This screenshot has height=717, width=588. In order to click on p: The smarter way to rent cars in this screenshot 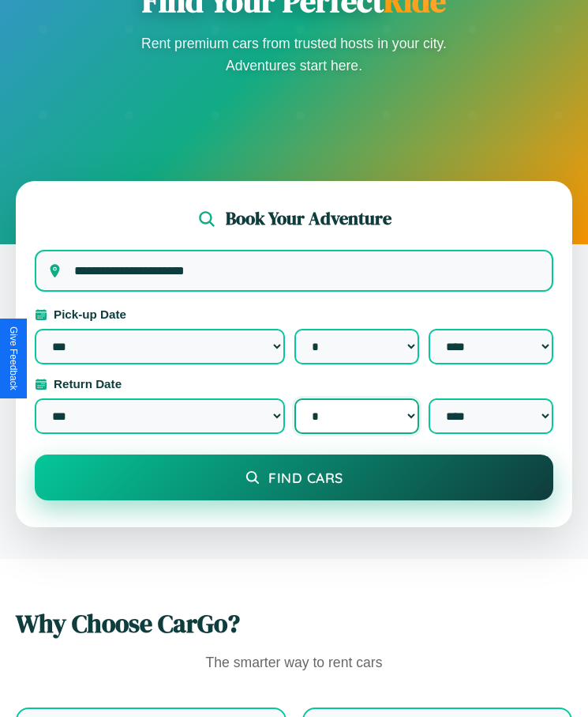, I will do `click(294, 663)`.